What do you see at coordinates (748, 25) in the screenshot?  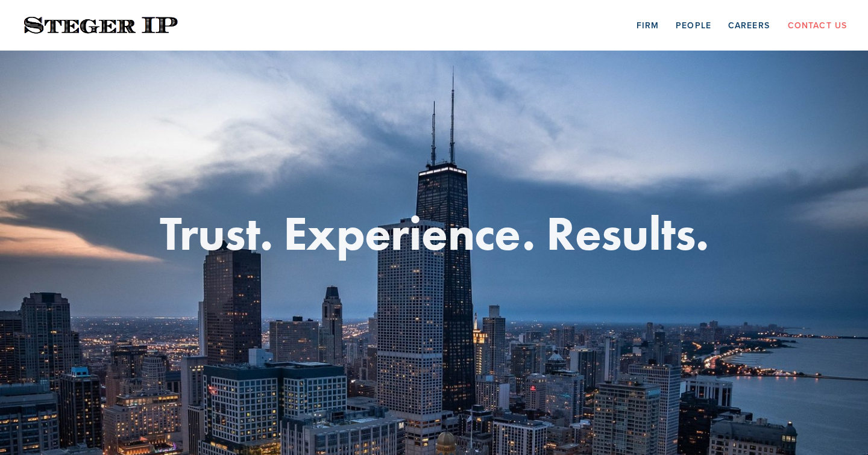 I see `a: Careers` at bounding box center [748, 25].